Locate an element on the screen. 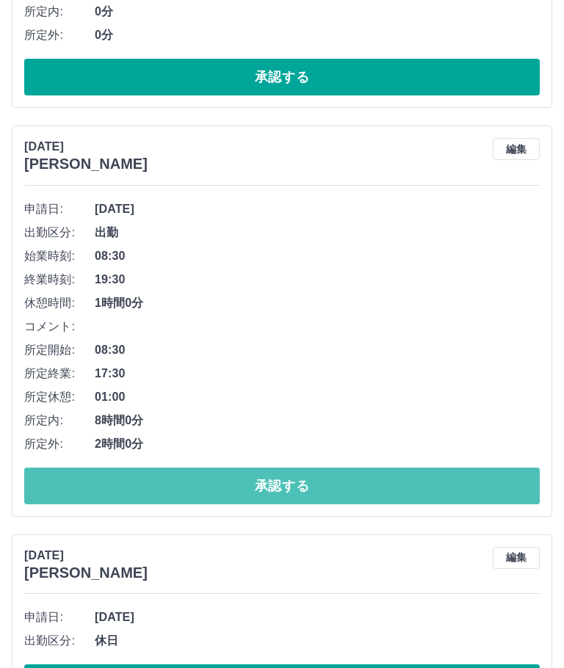 This screenshot has width=564, height=668. span: 終業時刻: is located at coordinates (59, 280).